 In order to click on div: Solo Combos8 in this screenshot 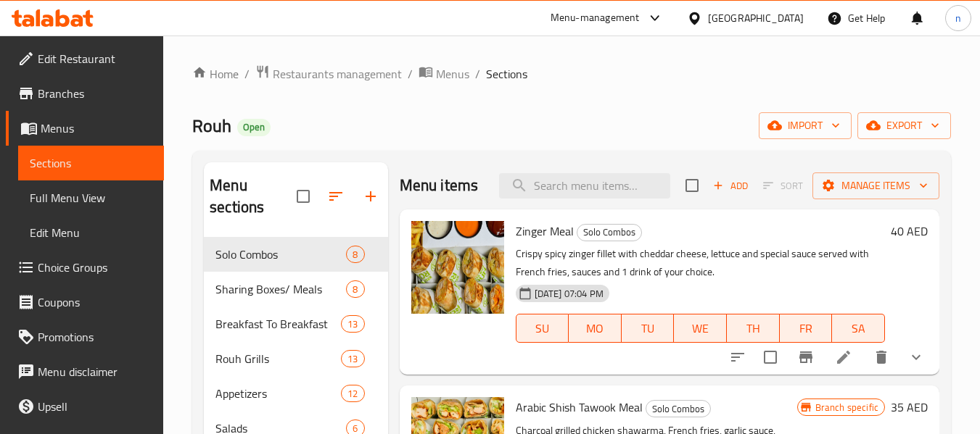, I will do `click(295, 255)`.